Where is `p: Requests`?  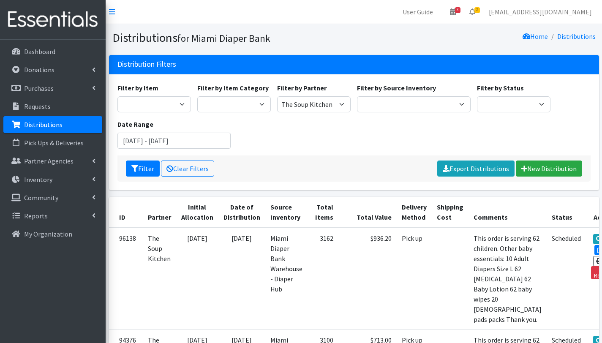
p: Requests is located at coordinates (37, 106).